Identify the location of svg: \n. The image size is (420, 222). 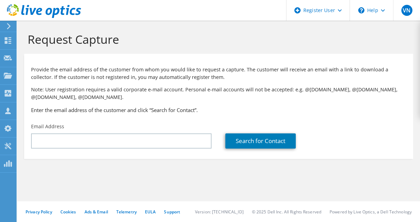
(361, 10).